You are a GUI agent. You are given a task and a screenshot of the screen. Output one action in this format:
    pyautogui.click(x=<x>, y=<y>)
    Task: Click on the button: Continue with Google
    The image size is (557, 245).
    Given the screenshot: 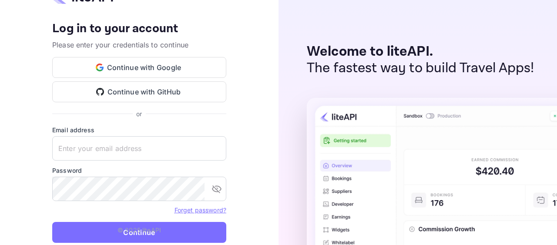 What is the action you would take?
    pyautogui.click(x=139, y=67)
    